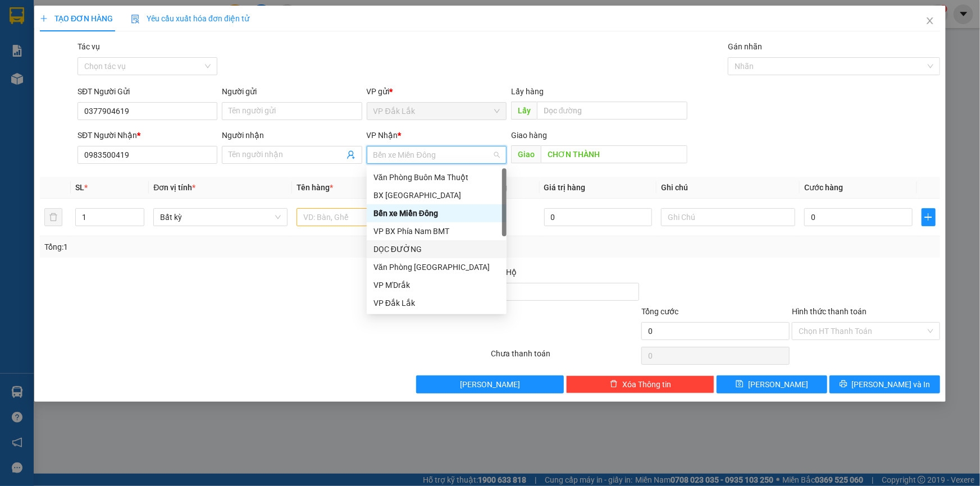  Describe the element at coordinates (843, 384) in the screenshot. I see `span: printer` at that location.